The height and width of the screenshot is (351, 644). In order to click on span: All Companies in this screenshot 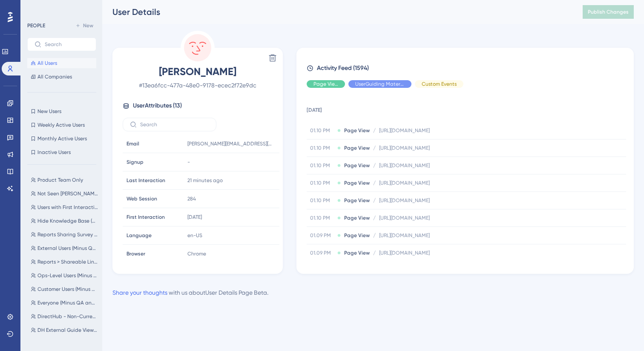, I will do `click(55, 77)`.